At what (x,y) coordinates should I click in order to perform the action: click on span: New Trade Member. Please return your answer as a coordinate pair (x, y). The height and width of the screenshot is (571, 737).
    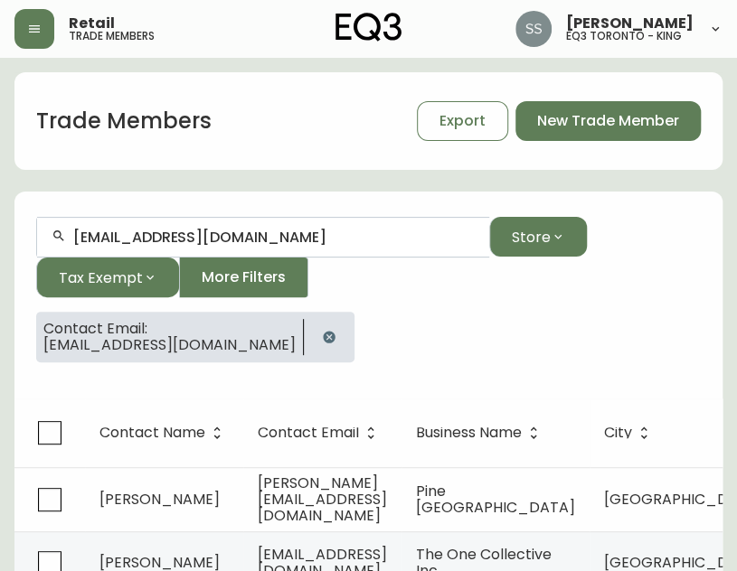
    Looking at the image, I should click on (607, 121).